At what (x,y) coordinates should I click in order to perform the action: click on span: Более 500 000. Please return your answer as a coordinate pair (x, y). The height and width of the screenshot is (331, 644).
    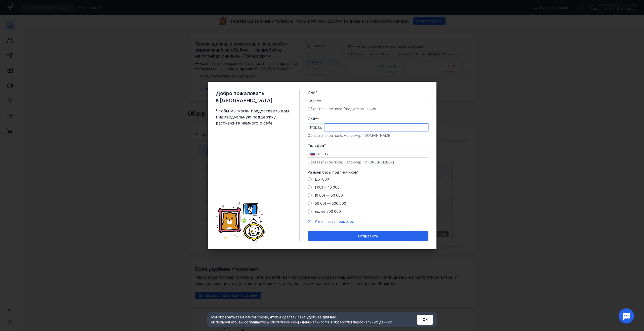
    Looking at the image, I should click on (327, 211).